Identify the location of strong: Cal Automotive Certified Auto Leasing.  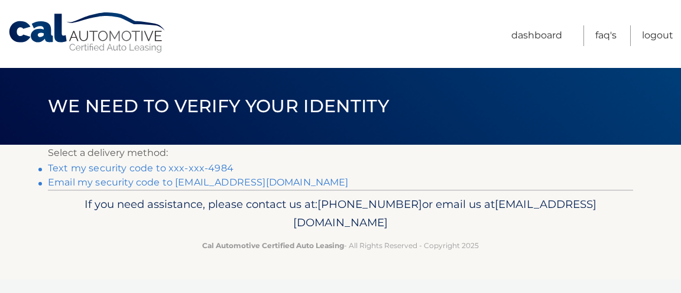
(273, 245).